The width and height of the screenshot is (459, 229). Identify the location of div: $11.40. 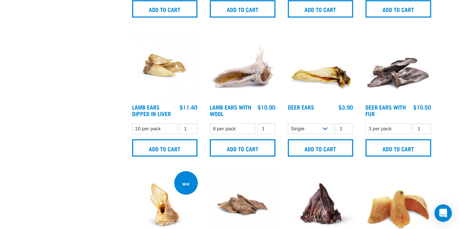
(188, 107).